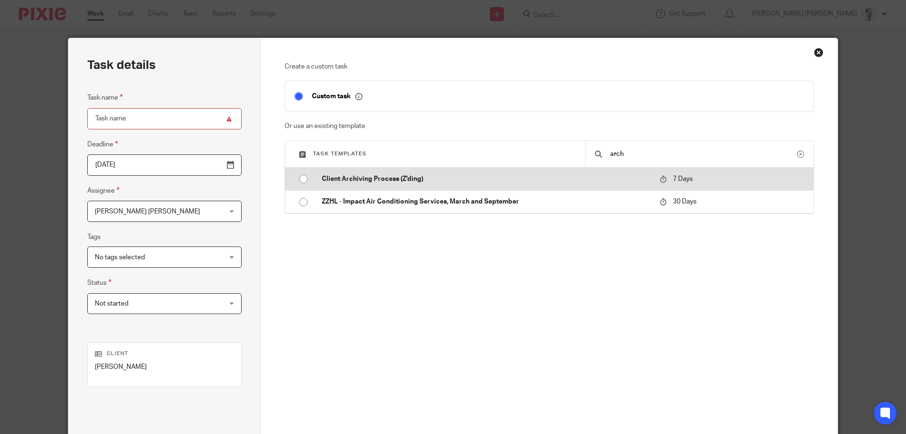 Image resolution: width=906 pixels, height=434 pixels. What do you see at coordinates (164, 118) in the screenshot?
I see `input: Task name` at bounding box center [164, 118].